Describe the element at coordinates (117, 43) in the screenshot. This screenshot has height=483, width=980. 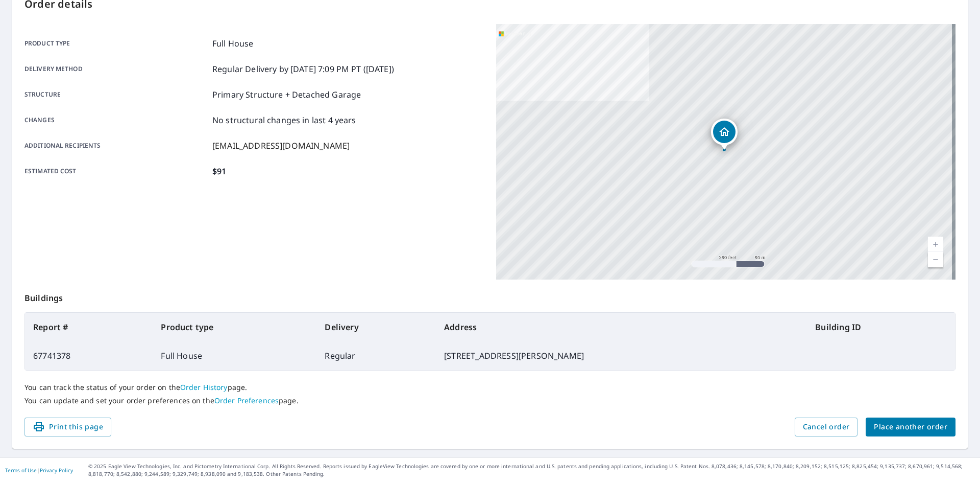
I see `p: Product type` at that location.